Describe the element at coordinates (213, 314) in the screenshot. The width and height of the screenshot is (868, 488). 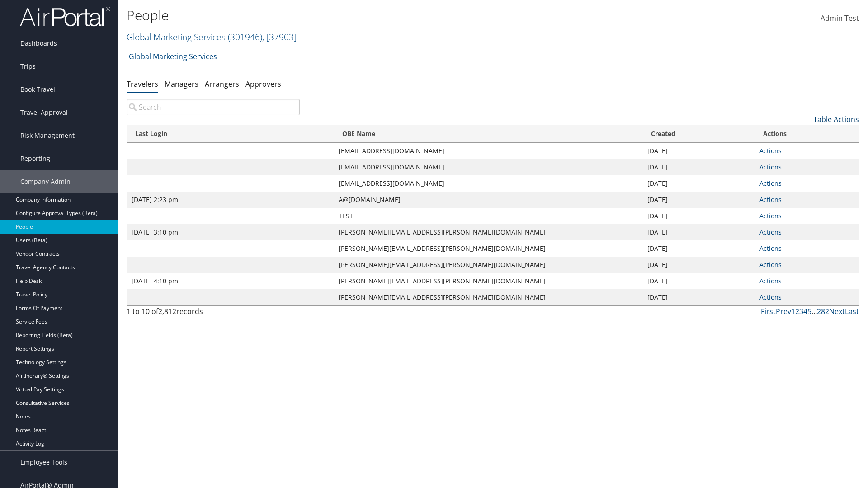
I see `div: 1 to 10 of records` at that location.